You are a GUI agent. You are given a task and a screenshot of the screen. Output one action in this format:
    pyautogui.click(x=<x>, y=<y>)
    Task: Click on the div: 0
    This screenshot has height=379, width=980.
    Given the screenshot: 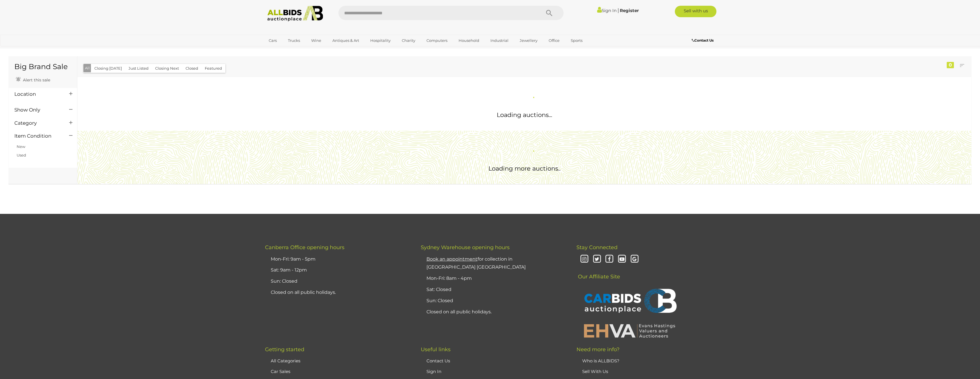 What is the action you would take?
    pyautogui.click(x=950, y=65)
    